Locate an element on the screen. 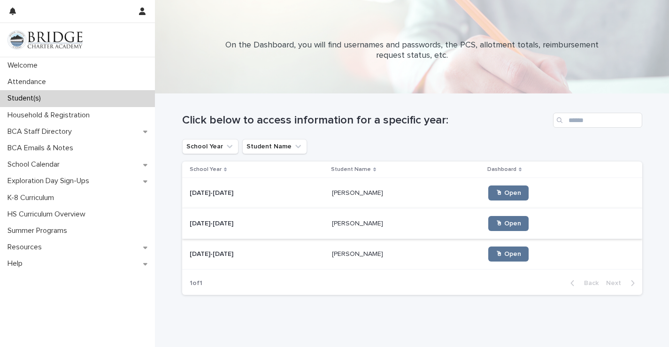 The height and width of the screenshot is (347, 669). button: Student Name is located at coordinates (275, 147).